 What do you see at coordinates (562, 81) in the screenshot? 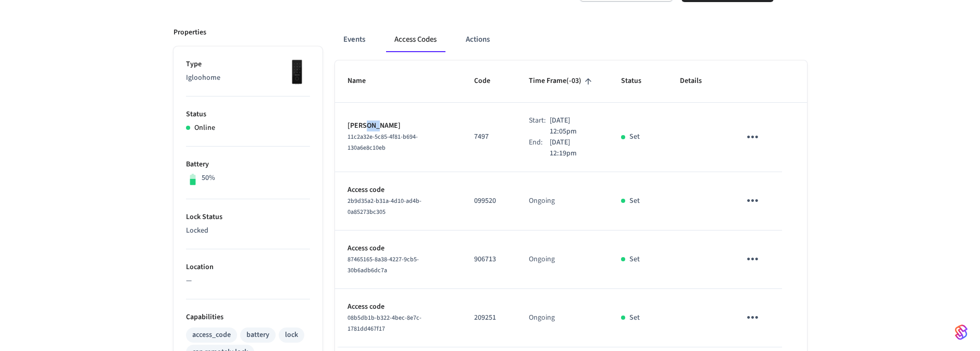
I see `span: Time Frame(-03)` at bounding box center [562, 81].